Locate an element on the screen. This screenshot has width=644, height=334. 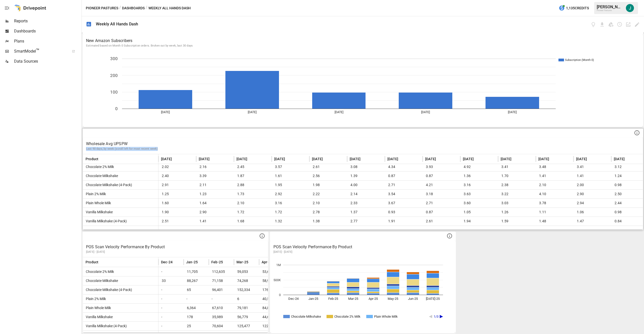
span: 1.23 is located at coordinates (215, 194).